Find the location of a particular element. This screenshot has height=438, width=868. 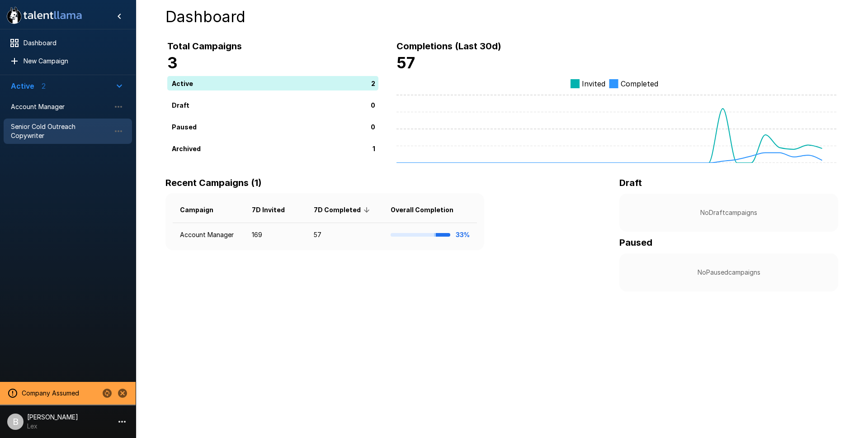

b: Recent Campaigns (1) is located at coordinates (213, 183).